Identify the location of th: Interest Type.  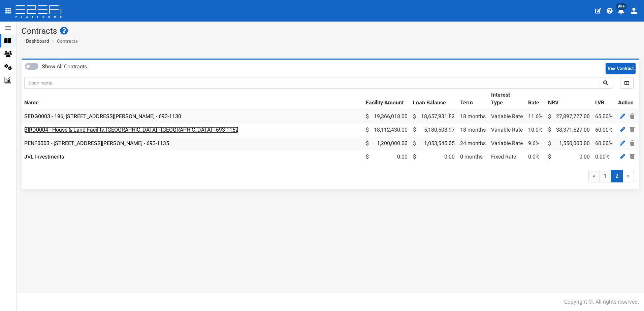
(507, 99).